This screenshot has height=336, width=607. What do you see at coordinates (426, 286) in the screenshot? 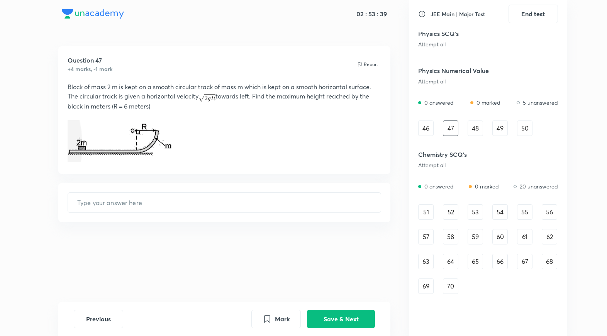
I see `div: 69` at bounding box center [426, 286].